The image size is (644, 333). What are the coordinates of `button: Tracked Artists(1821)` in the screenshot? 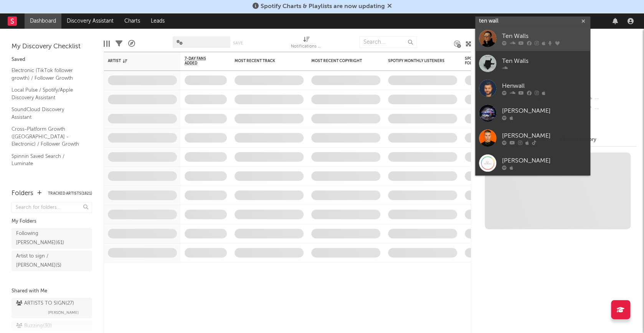 It's located at (70, 193).